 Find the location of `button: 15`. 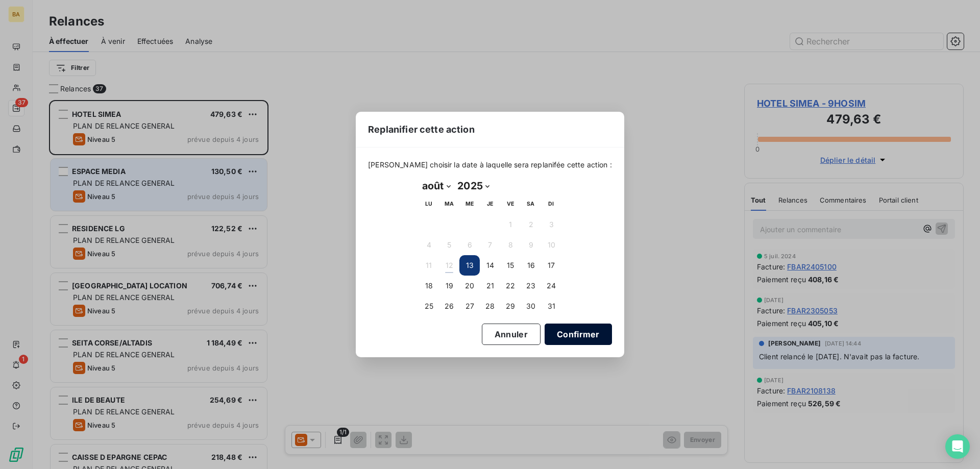

button: 15 is located at coordinates (511, 266).